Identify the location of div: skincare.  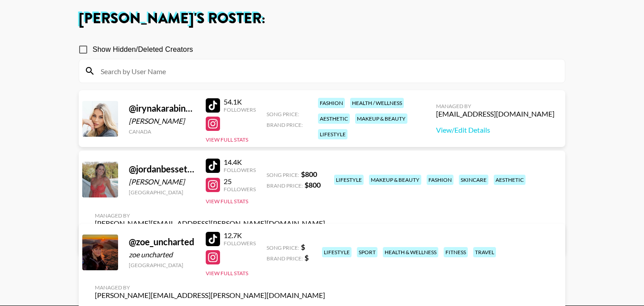
(474, 180).